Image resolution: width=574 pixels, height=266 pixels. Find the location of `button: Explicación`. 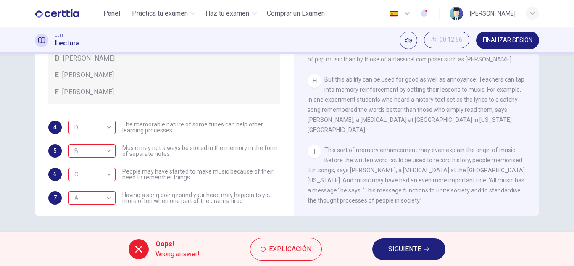

button: Explicación is located at coordinates (286, 249).